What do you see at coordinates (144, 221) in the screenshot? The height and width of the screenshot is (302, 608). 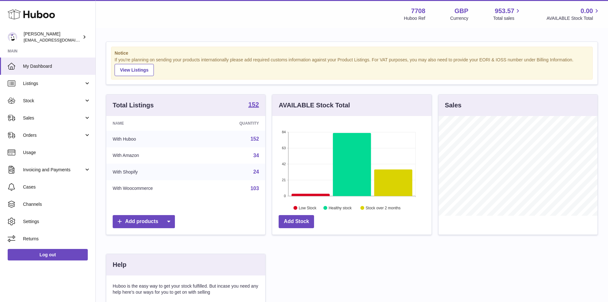 I see `a: Add products` at bounding box center [144, 221].